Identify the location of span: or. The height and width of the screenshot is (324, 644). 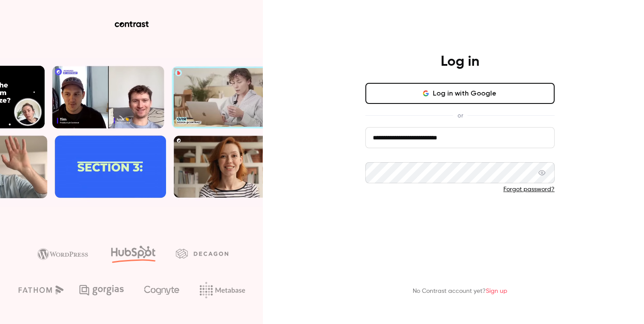
(460, 115).